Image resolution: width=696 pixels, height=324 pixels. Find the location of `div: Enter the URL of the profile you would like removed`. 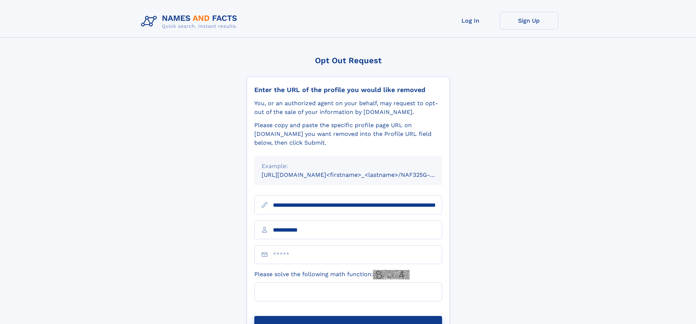

div: Enter the URL of the profile you would like removed is located at coordinates (348, 90).